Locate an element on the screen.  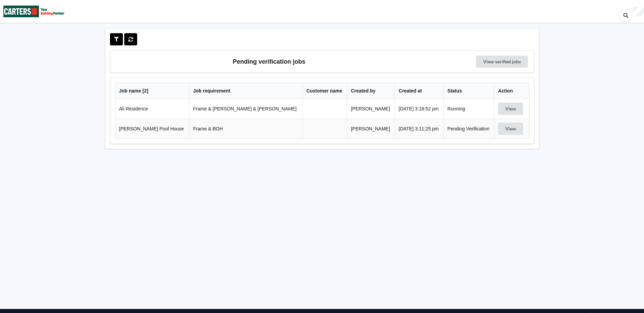
th: Action is located at coordinates (511, 91).